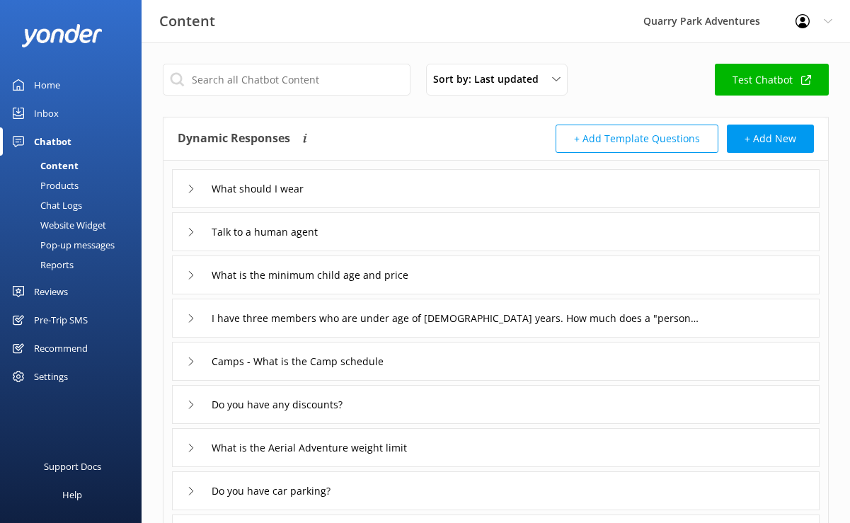  I want to click on span: Sort by: Last updated, so click(490, 79).